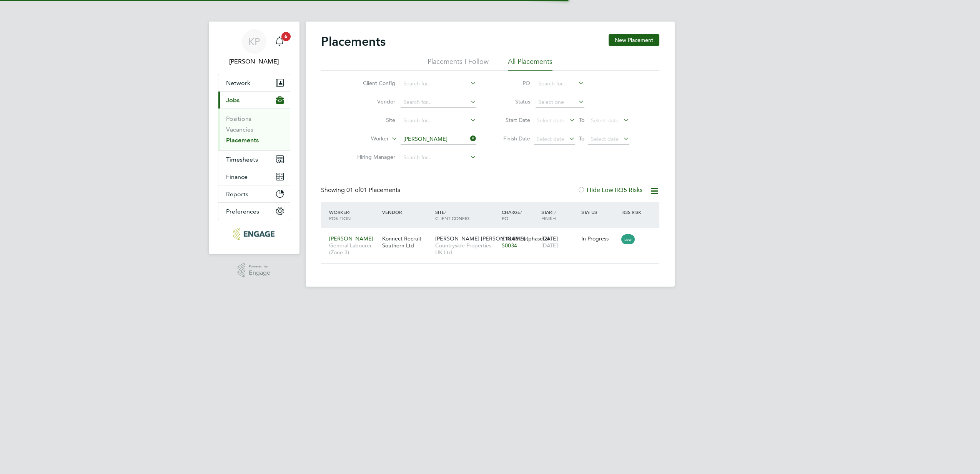 The height and width of the screenshot is (474, 980). What do you see at coordinates (610, 190) in the screenshot?
I see `label: Hide Low IR35 Risks` at bounding box center [610, 190].